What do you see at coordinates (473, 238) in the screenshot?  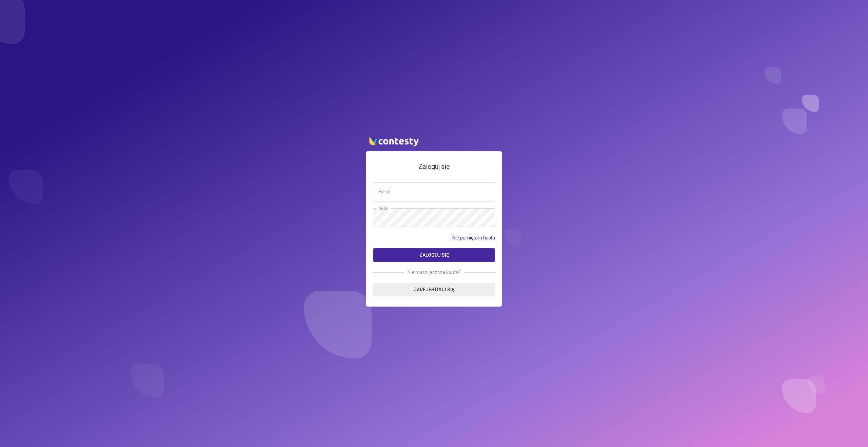 I see `a: Nie pamiętam hasła` at bounding box center [473, 238].